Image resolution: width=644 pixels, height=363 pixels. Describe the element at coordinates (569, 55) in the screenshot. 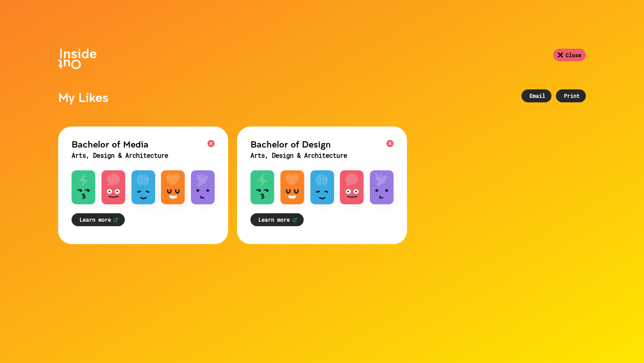

I see `div: Close` at that location.